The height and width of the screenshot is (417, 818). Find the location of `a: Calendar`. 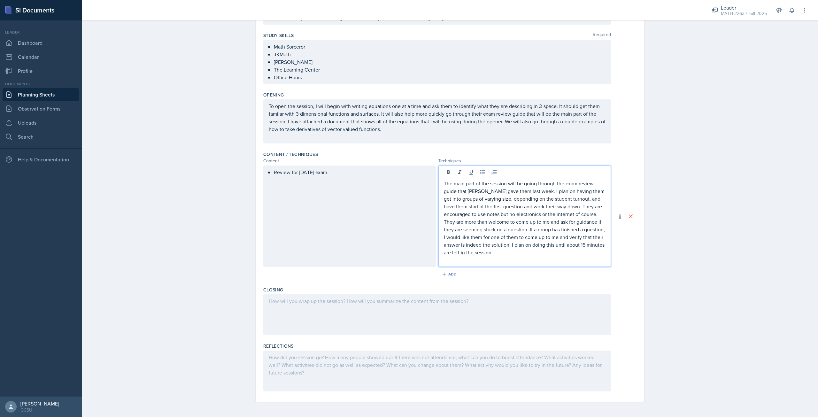

a: Calendar is located at coordinates (41, 57).